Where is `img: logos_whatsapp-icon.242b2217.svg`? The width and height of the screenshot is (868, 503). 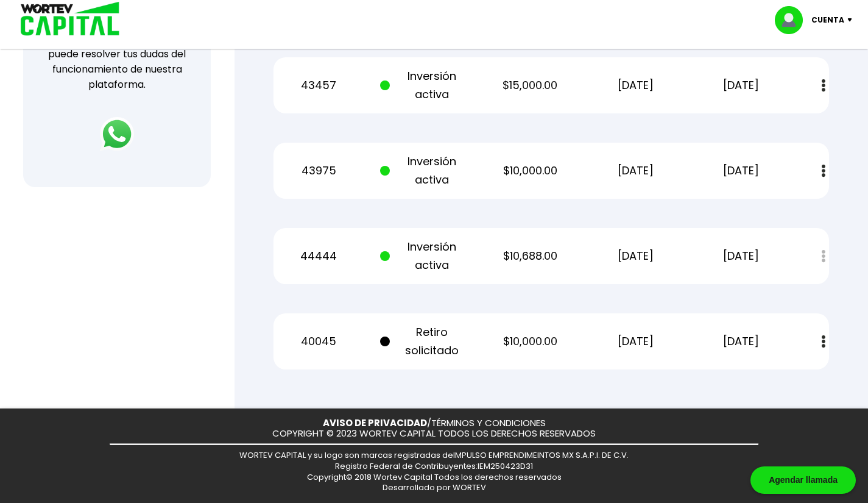 img: logos_whatsapp-icon.242b2217.svg is located at coordinates (117, 134).